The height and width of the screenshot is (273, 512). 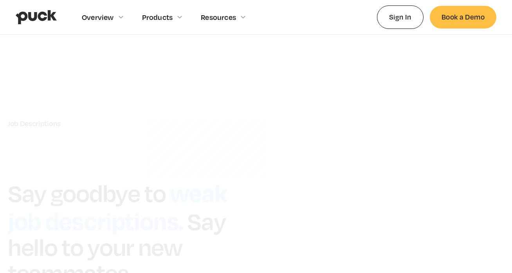 I want to click on div: Resources, so click(x=218, y=17).